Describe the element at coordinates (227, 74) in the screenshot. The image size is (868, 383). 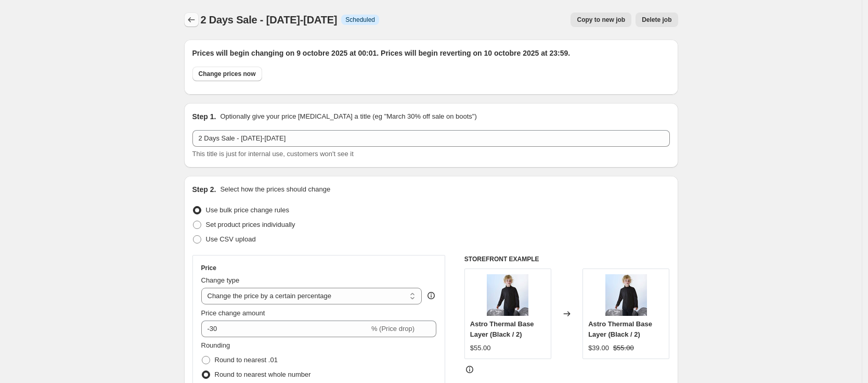
I see `button: Change prices now` at that location.